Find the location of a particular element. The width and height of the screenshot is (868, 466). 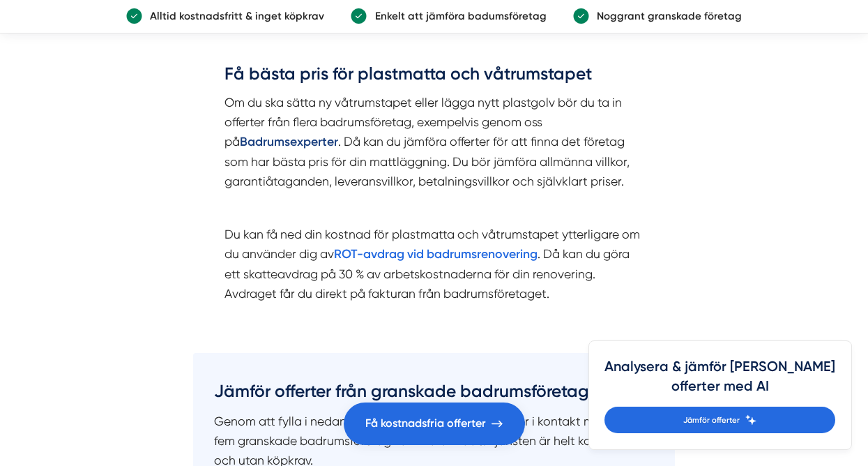

h3: Jämför offerter från granskade badrumsföretag! is located at coordinates (434, 392).